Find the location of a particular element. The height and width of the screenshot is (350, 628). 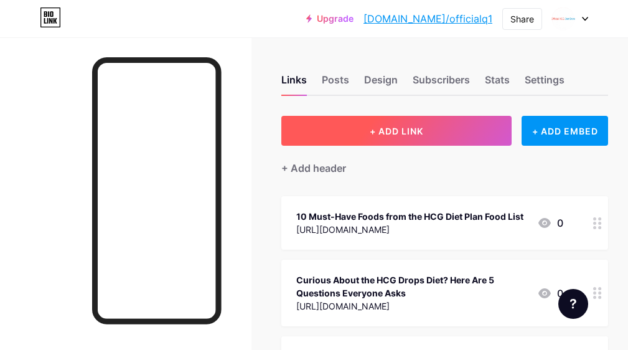

img: Official HCG Diet Store is located at coordinates (564, 19).